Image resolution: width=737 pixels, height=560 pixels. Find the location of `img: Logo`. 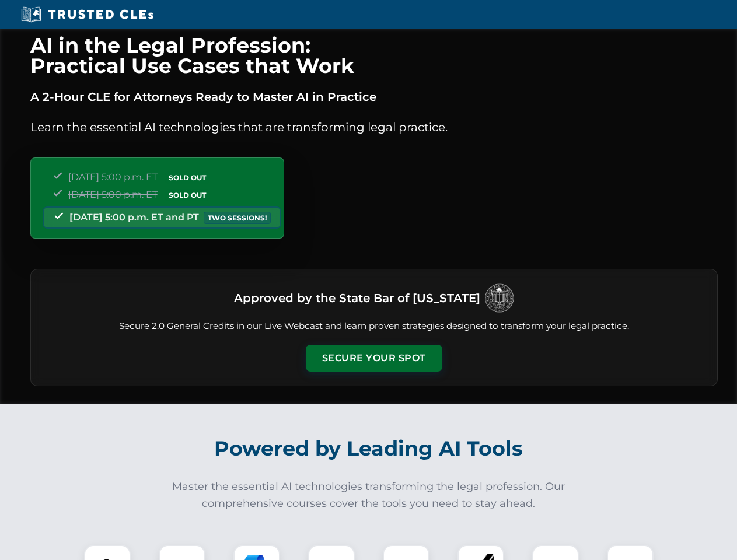

img: Logo is located at coordinates (500, 299).